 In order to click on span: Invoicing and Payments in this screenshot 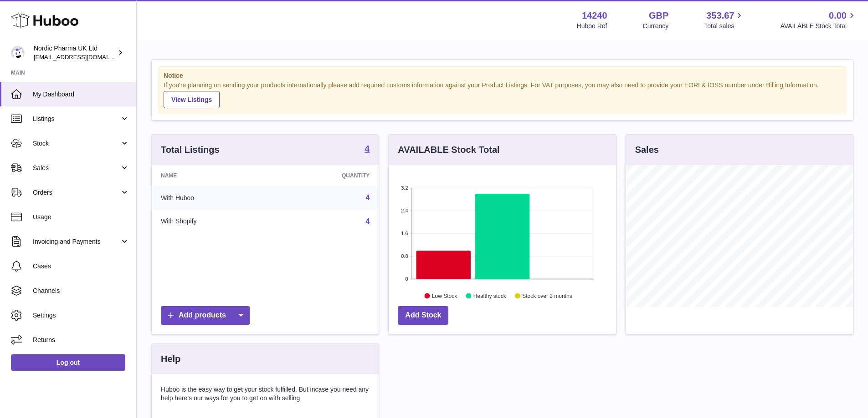, I will do `click(76, 242)`.